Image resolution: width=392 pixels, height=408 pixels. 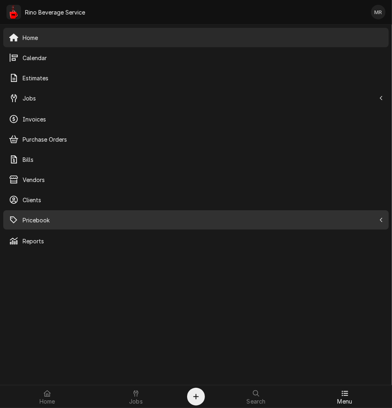 I want to click on a: Bills, so click(x=196, y=159).